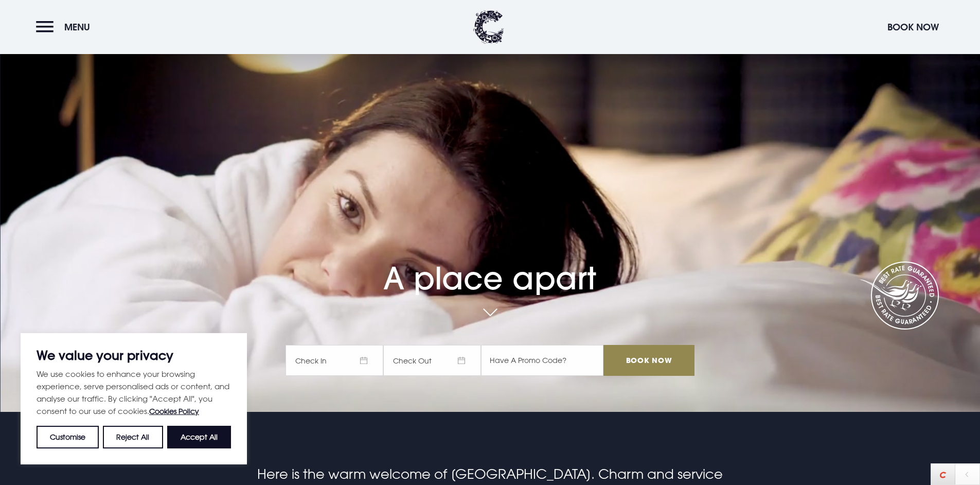 The height and width of the screenshot is (485, 980). Describe the element at coordinates (199, 437) in the screenshot. I see `button: Accept All` at that location.